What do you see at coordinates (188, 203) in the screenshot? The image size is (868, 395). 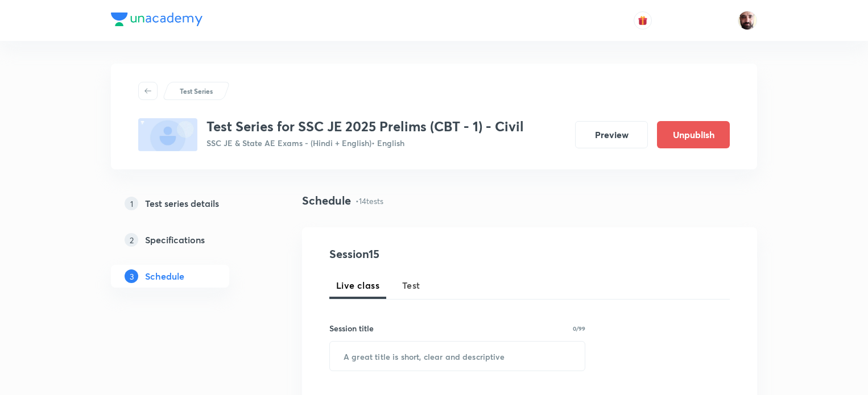 I see `a: 1Test series details` at bounding box center [188, 203].